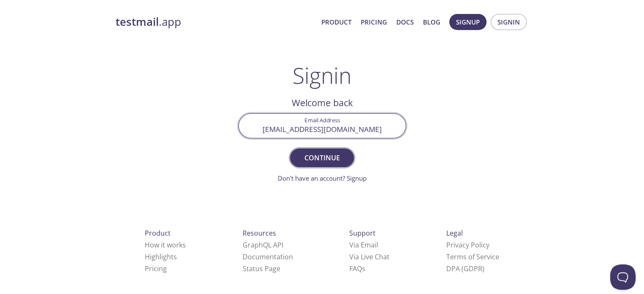 The image size is (644, 294). I want to click on span: Signin, so click(508, 22).